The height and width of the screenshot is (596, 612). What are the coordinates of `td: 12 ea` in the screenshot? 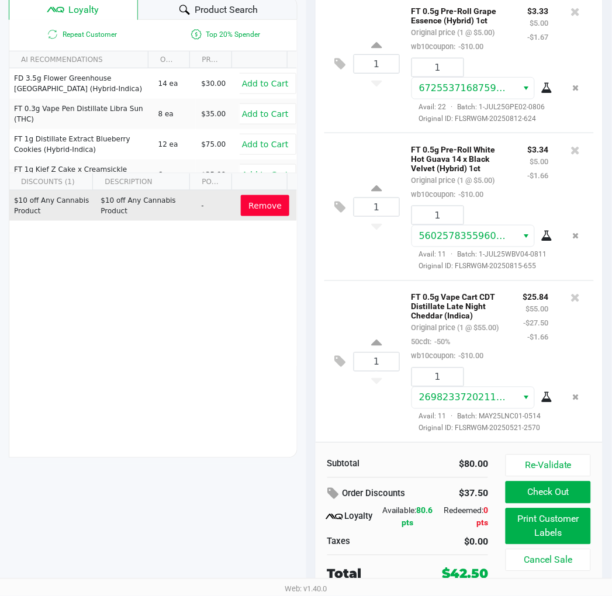 It's located at (175, 144).